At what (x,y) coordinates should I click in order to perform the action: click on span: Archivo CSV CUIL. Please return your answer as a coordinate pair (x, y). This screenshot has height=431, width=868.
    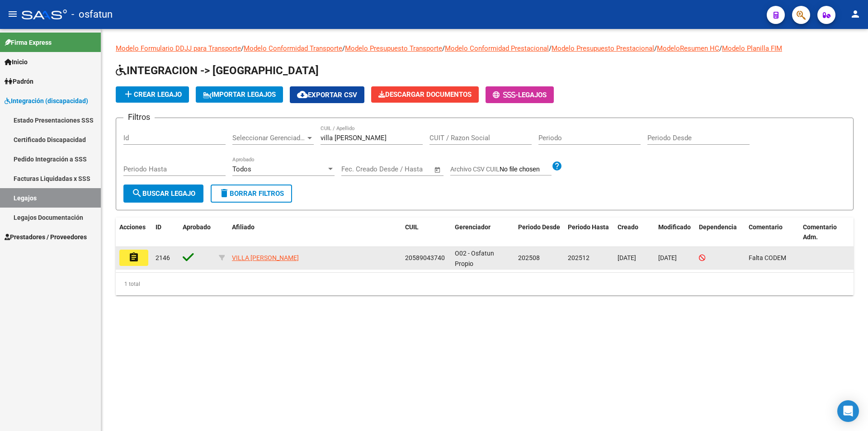
    Looking at the image, I should click on (475, 169).